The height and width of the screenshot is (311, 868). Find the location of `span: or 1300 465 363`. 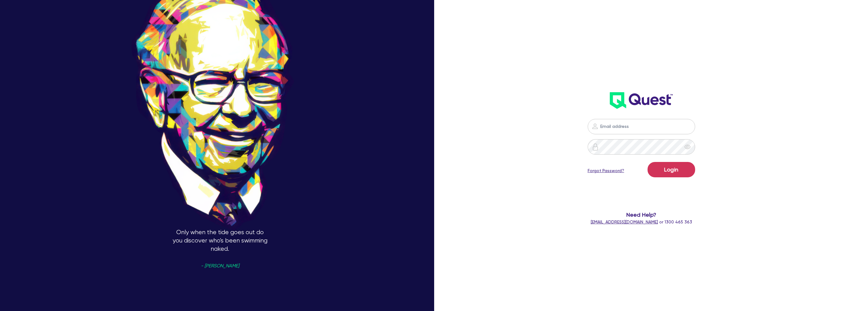

span: or 1300 465 363 is located at coordinates (641, 222).